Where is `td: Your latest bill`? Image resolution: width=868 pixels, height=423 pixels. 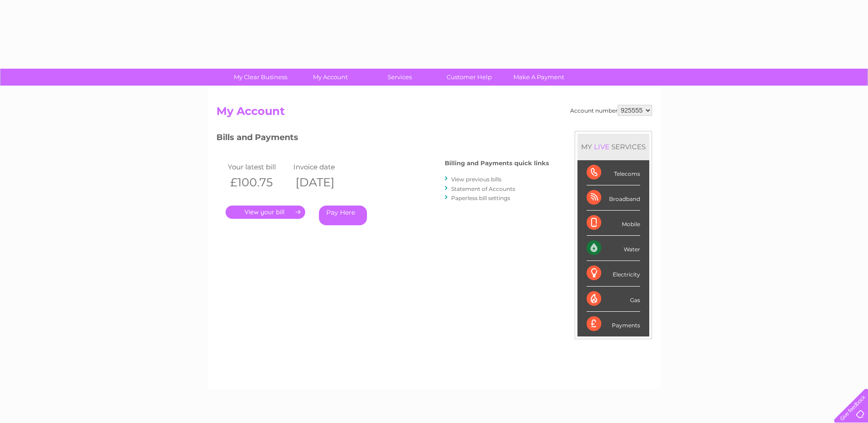 td: Your latest bill is located at coordinates (259, 167).